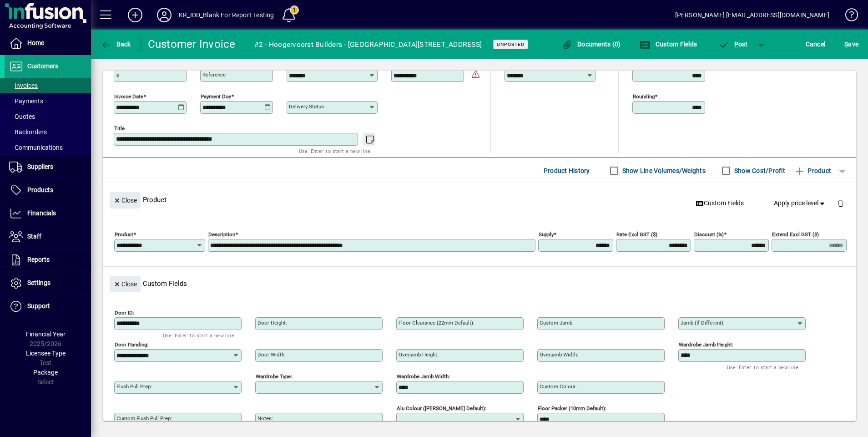 The image size is (868, 437). What do you see at coordinates (116, 44) in the screenshot?
I see `button: Back` at bounding box center [116, 44].